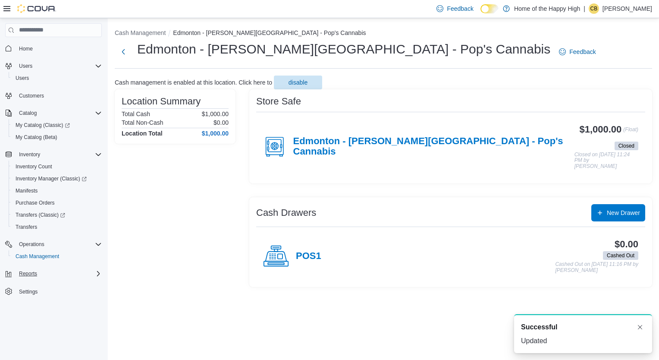  What do you see at coordinates (54, 244) in the screenshot?
I see `button: Operations` at bounding box center [54, 244].